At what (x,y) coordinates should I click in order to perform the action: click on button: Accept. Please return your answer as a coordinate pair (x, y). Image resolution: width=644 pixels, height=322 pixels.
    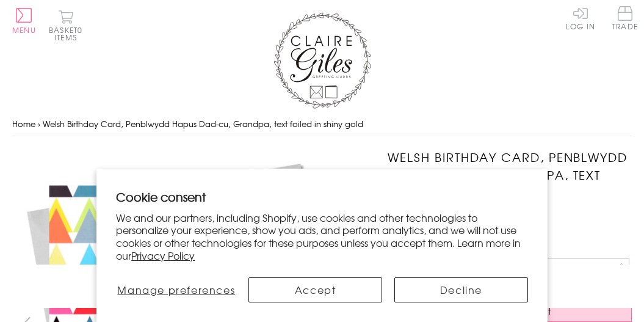
    Looking at the image, I should click on (315, 290).